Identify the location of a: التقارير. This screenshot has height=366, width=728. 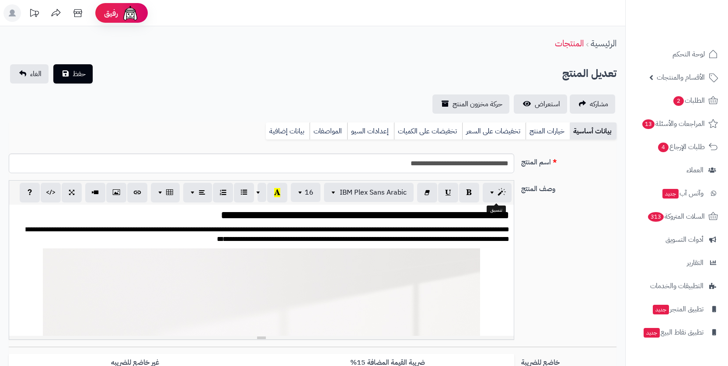
(677, 263).